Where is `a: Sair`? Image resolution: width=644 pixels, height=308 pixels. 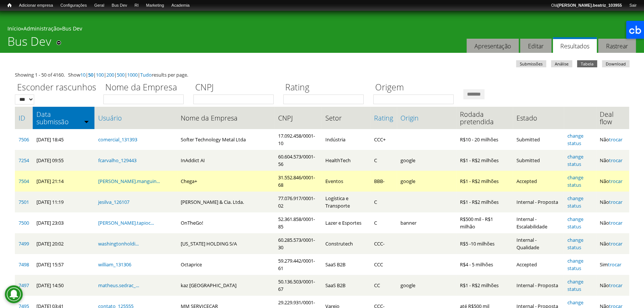
a: Sair is located at coordinates (633, 5).